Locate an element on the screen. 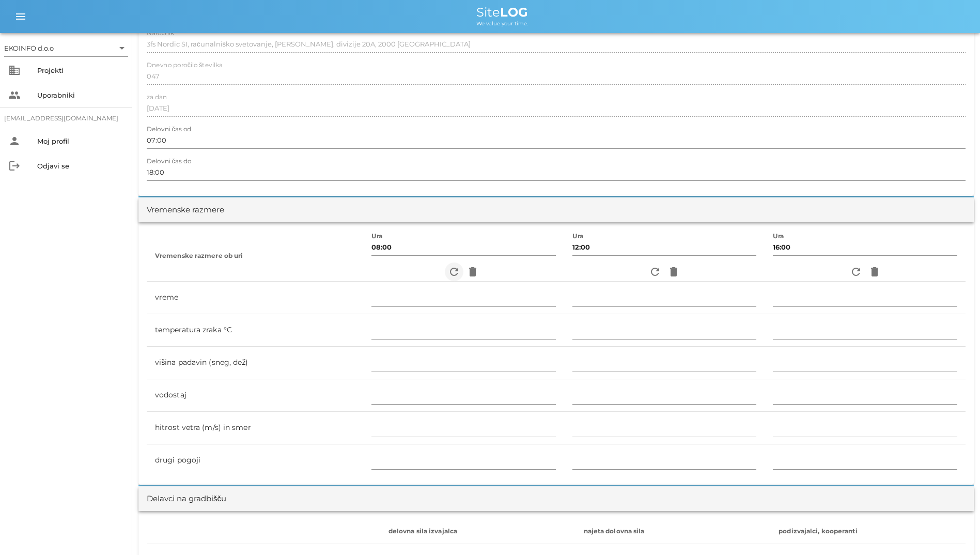 The image size is (980, 555). td: vodostaj is located at coordinates (255, 395).